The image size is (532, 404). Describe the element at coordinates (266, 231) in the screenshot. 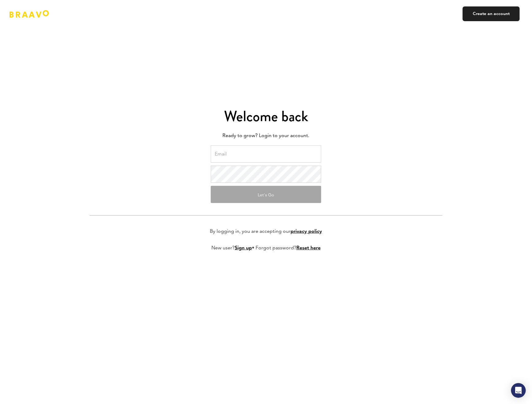

I see `p: By logging in, you are accepting our` at that location.